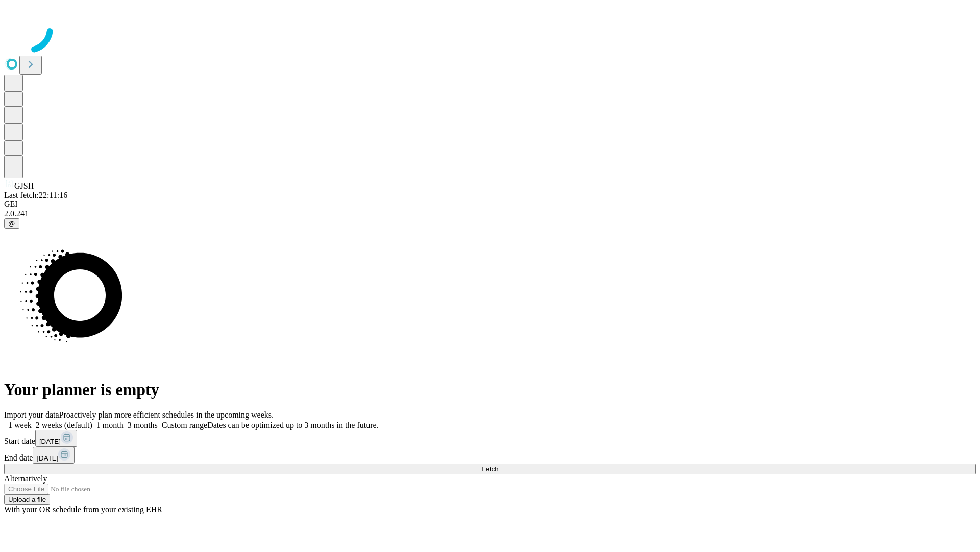 The image size is (980, 552). Describe the element at coordinates (64, 424) in the screenshot. I see `span: 2 weeks (default)` at that location.